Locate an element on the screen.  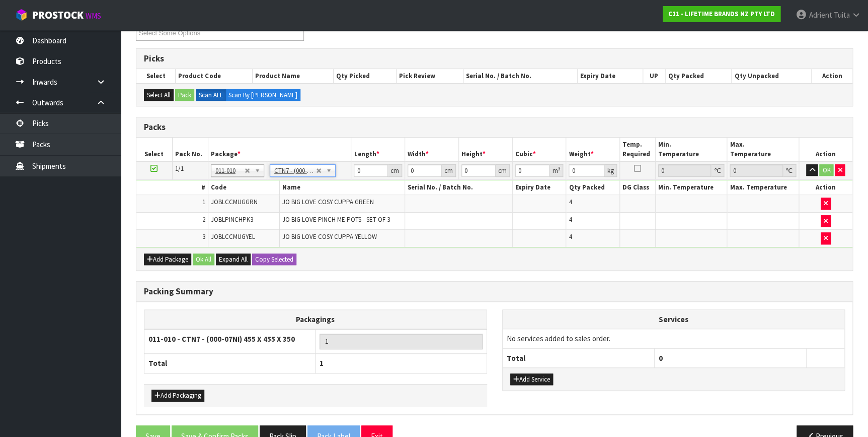
th: Product Name is located at coordinates (293, 76).